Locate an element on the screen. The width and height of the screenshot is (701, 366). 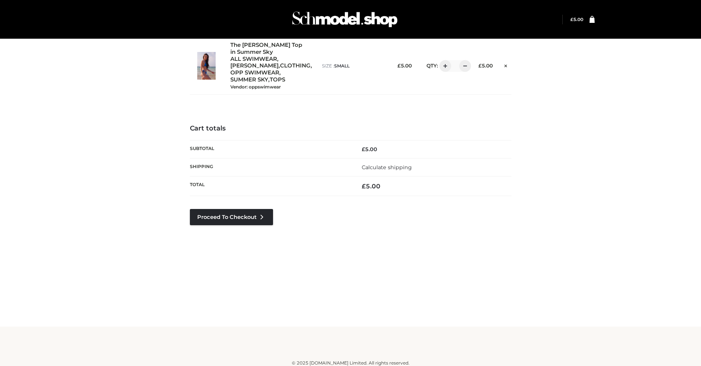
img: Schmodel Admin 964 is located at coordinates (345, 19).